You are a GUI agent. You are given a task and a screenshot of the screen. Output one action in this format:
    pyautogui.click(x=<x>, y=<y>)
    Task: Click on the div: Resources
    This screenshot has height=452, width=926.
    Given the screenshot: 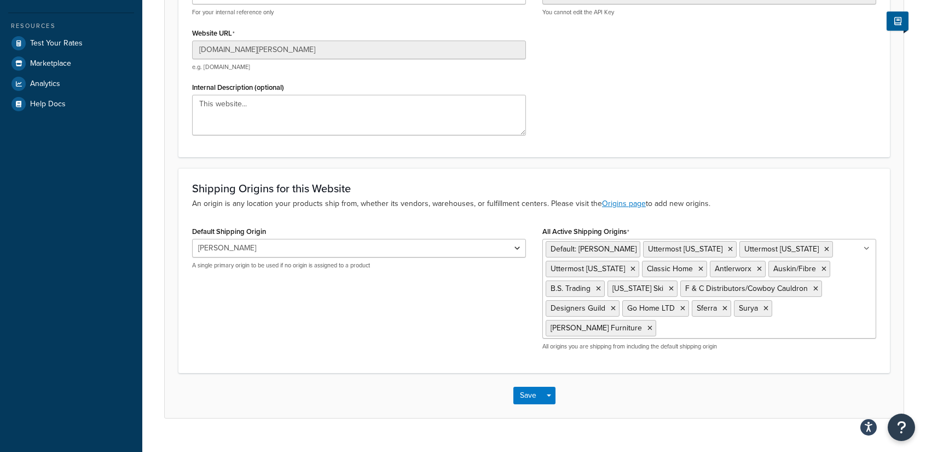 What is the action you would take?
    pyautogui.click(x=71, y=26)
    